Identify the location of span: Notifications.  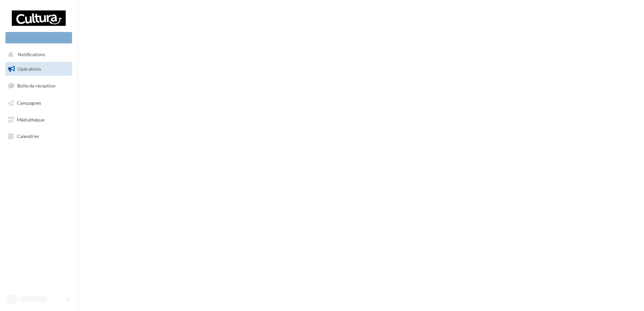
(32, 54).